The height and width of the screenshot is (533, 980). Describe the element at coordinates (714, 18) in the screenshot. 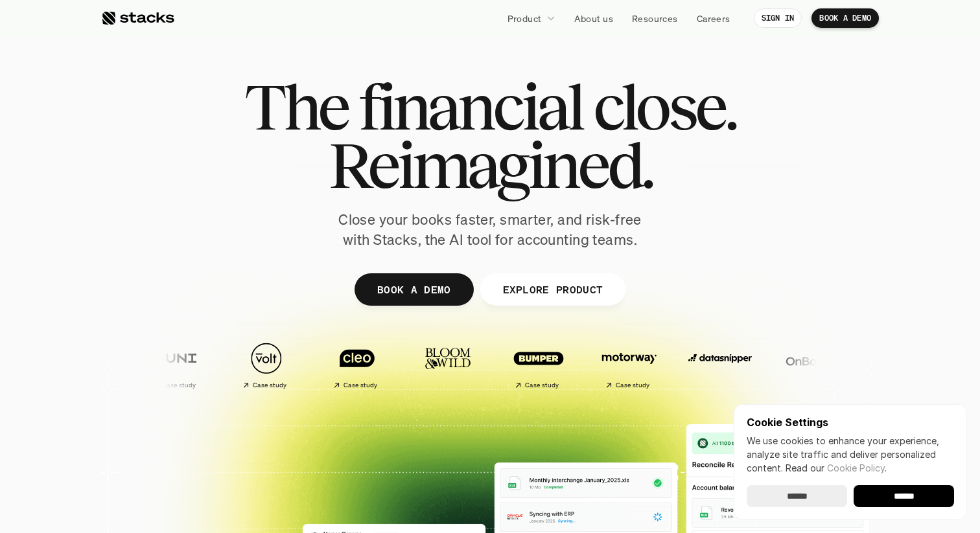

I see `a: Careers` at that location.